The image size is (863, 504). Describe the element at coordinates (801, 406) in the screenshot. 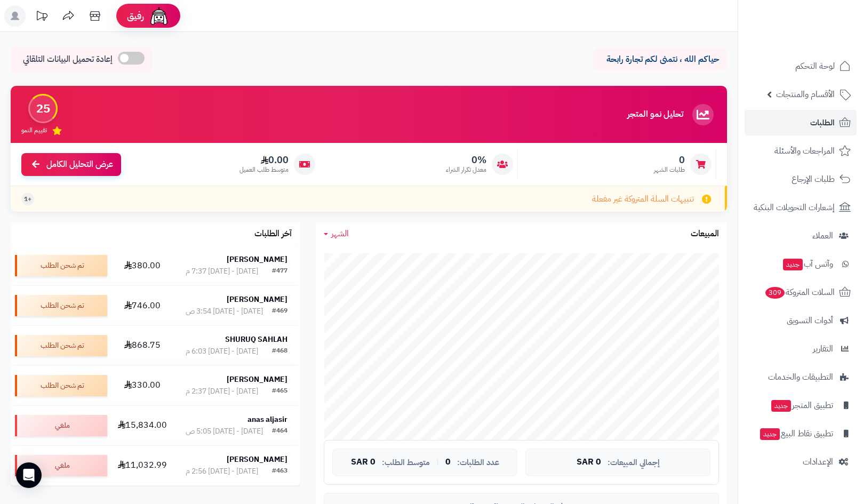

I see `a: تطبيق المتجرجديد` at that location.